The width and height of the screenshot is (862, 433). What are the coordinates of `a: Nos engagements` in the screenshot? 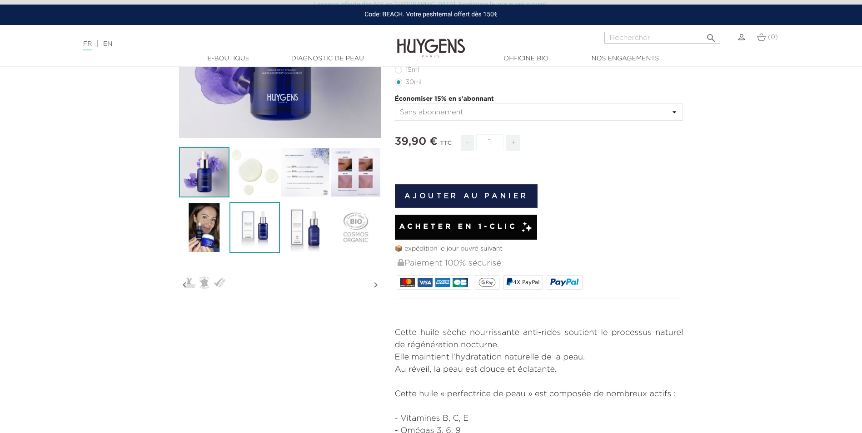 It's located at (625, 59).